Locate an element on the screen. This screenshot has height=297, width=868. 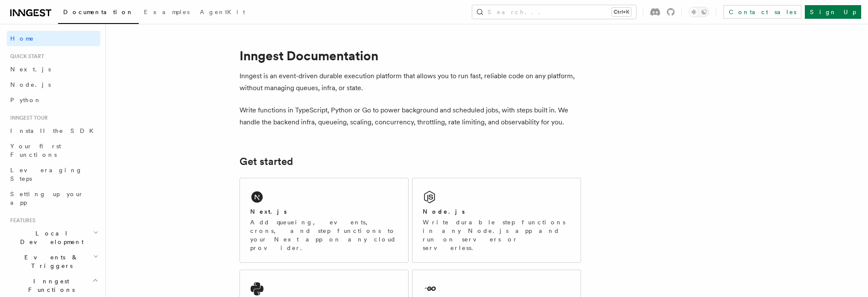
span: Inngest tour is located at coordinates (27, 118).